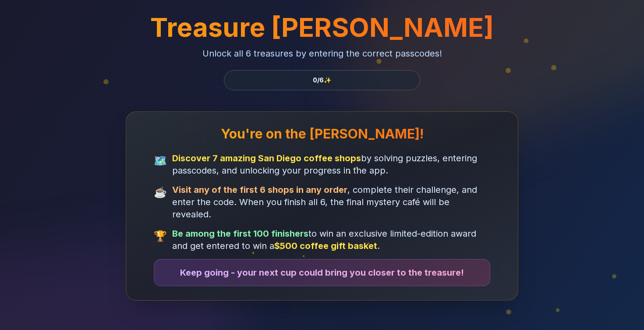  What do you see at coordinates (326, 246) in the screenshot?
I see `strong: $500 coffee gift basket` at bounding box center [326, 246].